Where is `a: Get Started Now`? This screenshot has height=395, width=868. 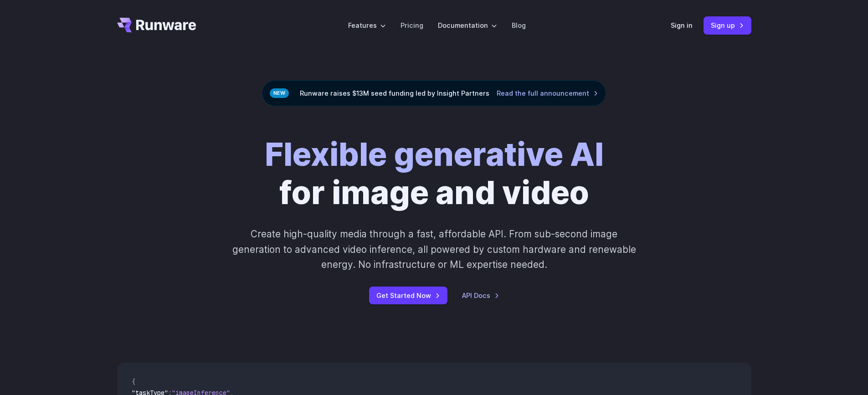 a: Get Started Now is located at coordinates (408, 295).